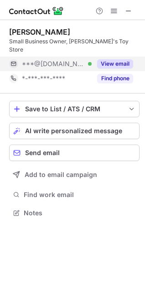 Image resolution: width=145 pixels, height=291 pixels. What do you see at coordinates (37, 11) in the screenshot?
I see `img: ContactOut v5.3.10` at bounding box center [37, 11].